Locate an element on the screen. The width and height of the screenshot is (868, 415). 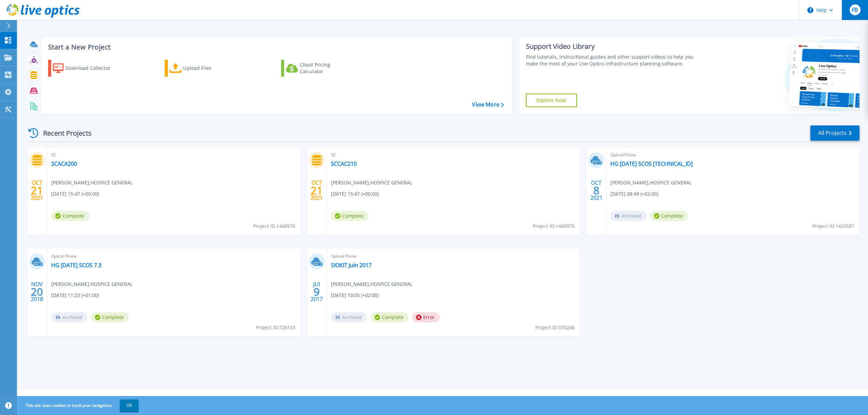
span: Project ID: 1423581 is located at coordinates (833, 226).